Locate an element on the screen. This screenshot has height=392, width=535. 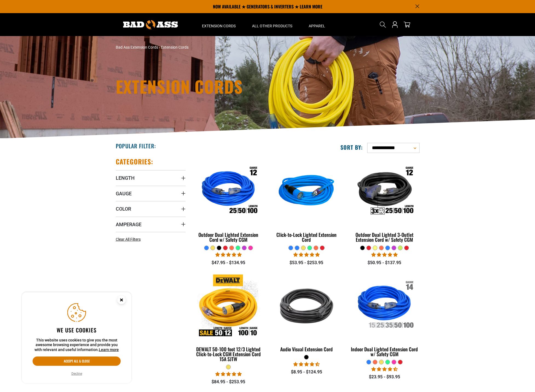
summary: Apparel is located at coordinates (317, 25).